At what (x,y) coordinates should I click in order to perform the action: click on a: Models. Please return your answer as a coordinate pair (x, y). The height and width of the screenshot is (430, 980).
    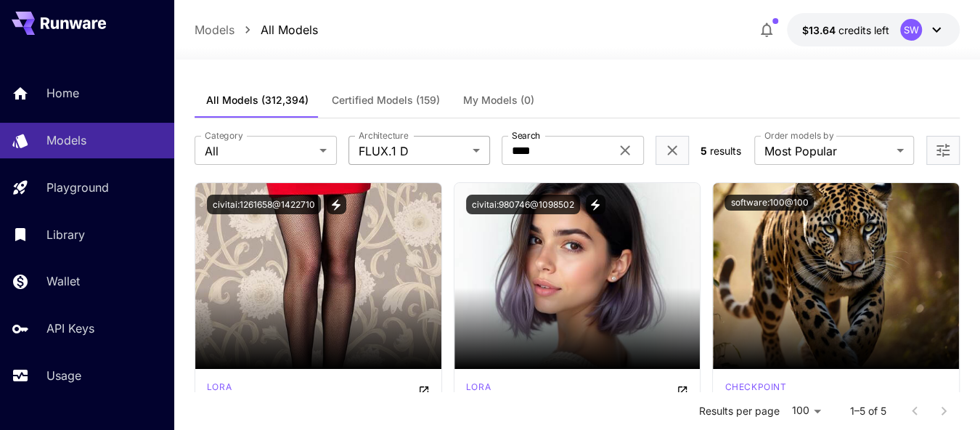
    Looking at the image, I should click on (215, 30).